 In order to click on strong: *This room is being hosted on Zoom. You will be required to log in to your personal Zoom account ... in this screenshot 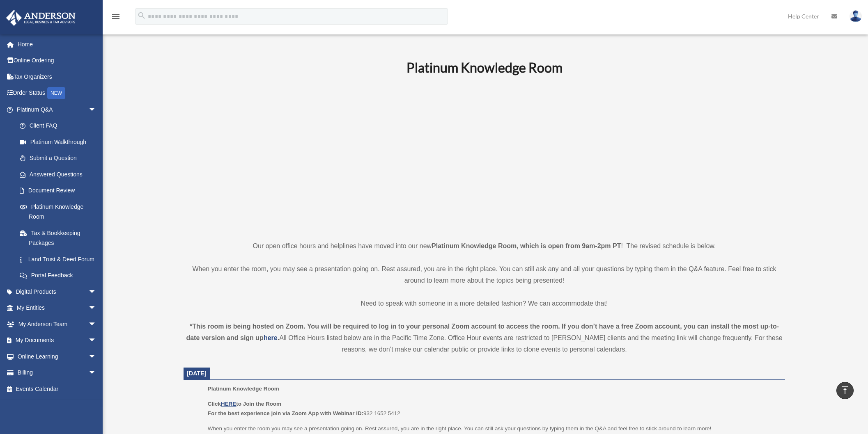, I will do `click(482, 332)`.